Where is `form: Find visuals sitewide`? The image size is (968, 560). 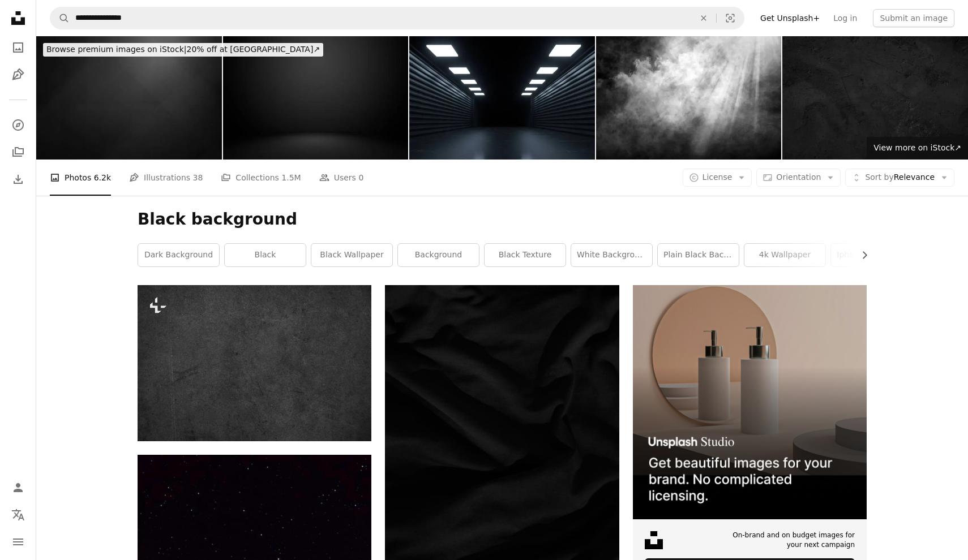 form: Find visuals sitewide is located at coordinates (397, 18).